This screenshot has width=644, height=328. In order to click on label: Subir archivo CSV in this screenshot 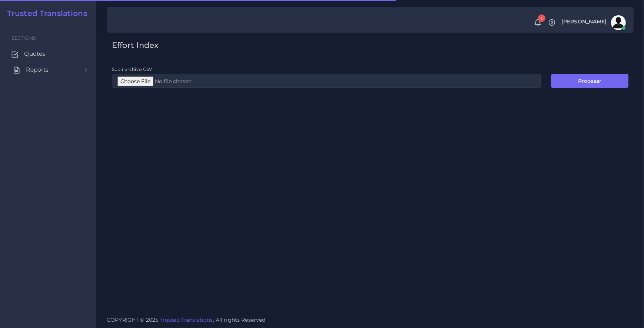, I will do `click(132, 69)`.